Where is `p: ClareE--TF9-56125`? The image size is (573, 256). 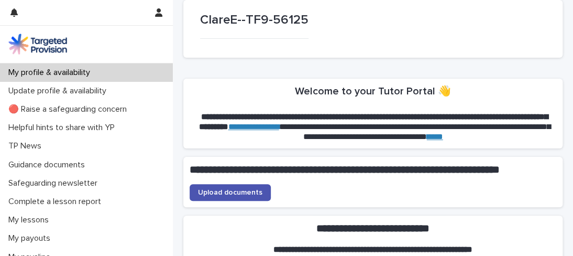 p: ClareE--TF9-56125 is located at coordinates (254, 20).